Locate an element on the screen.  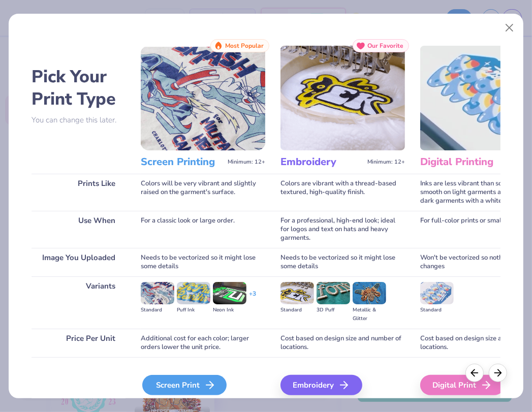
img: Neon Ink is located at coordinates (230, 293).